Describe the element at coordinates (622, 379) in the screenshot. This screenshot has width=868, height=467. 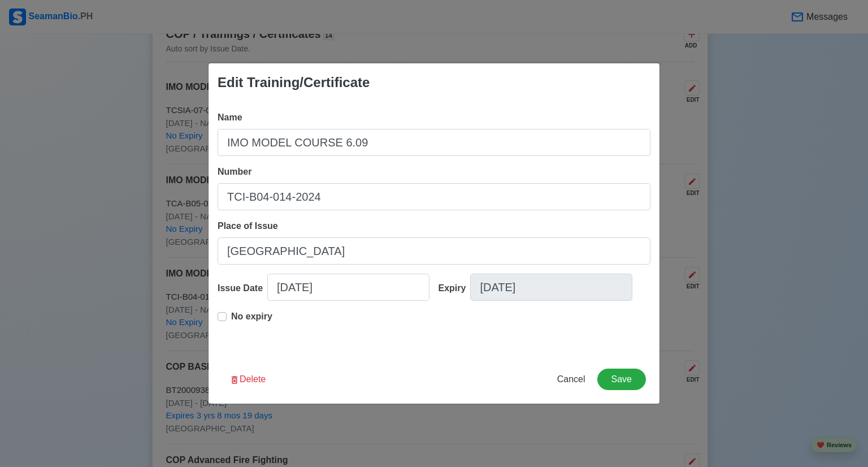
I see `button: Save` at that location.